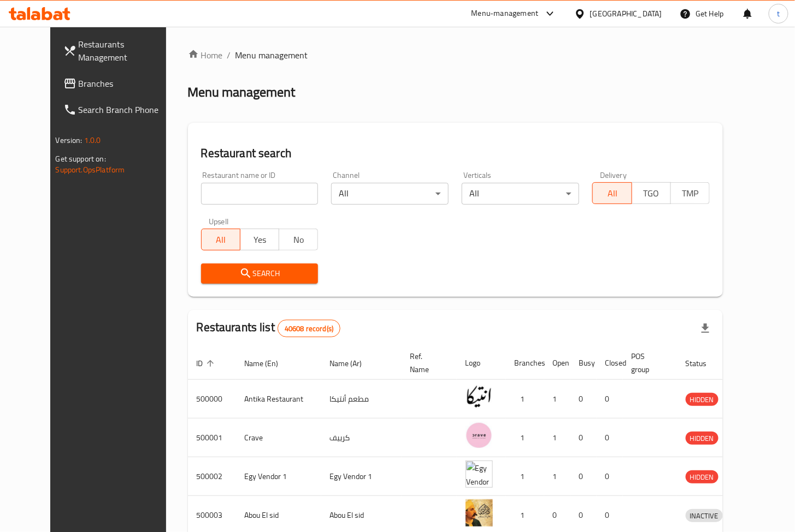 The width and height of the screenshot is (795, 532). I want to click on h2: Restaurants list, so click(269, 328).